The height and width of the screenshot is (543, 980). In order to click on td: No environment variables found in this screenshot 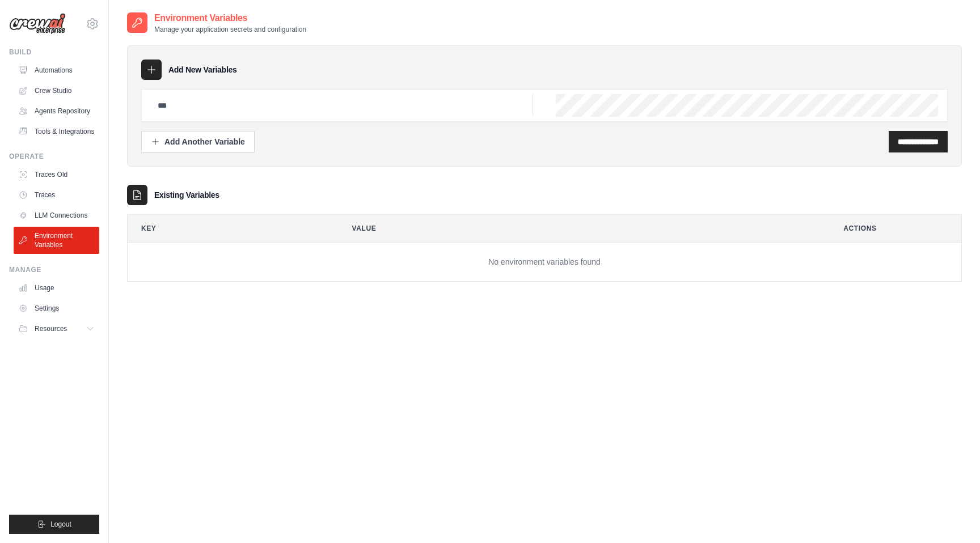, I will do `click(544, 261)`.